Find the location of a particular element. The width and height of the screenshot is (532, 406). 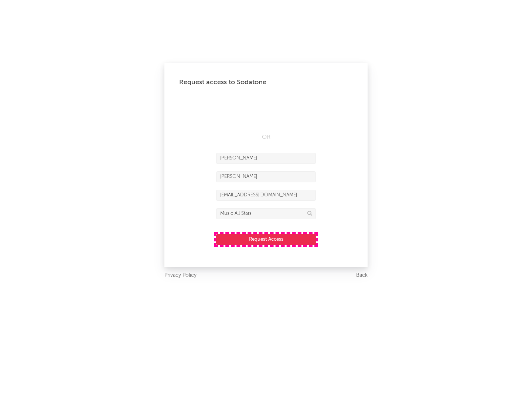

div: OR is located at coordinates (266, 137).